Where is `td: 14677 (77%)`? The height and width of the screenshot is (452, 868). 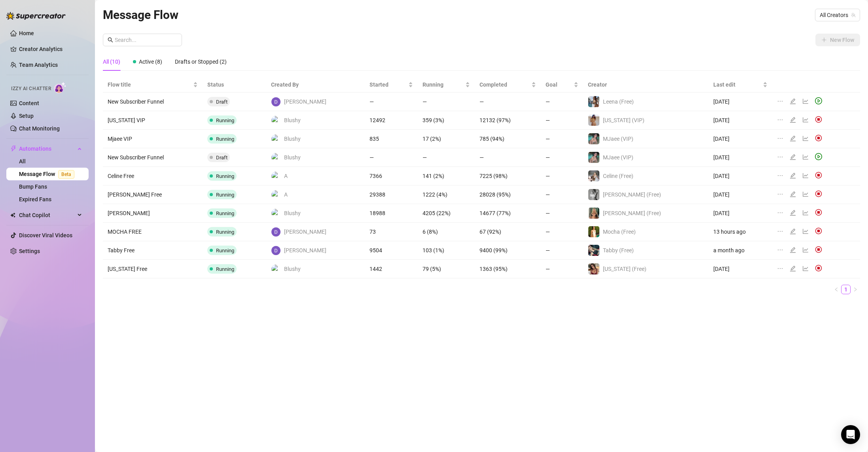 td: 14677 (77%) is located at coordinates (508, 213).